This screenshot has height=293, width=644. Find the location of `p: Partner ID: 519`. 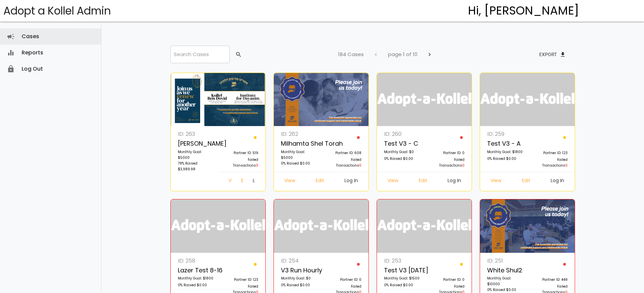

p: Partner ID: 519 is located at coordinates (240, 154).